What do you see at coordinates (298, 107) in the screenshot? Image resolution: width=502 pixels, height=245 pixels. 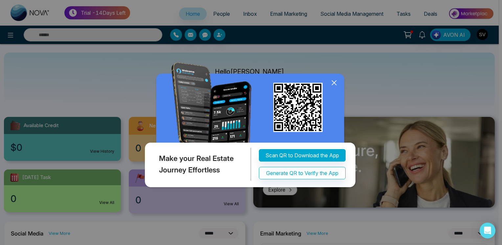 I see `img: qr_for_download_app.png` at bounding box center [298, 107].